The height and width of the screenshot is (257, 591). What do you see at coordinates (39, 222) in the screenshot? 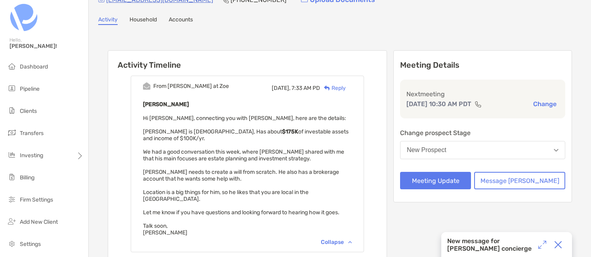
I see `span: Add New Client` at bounding box center [39, 222].